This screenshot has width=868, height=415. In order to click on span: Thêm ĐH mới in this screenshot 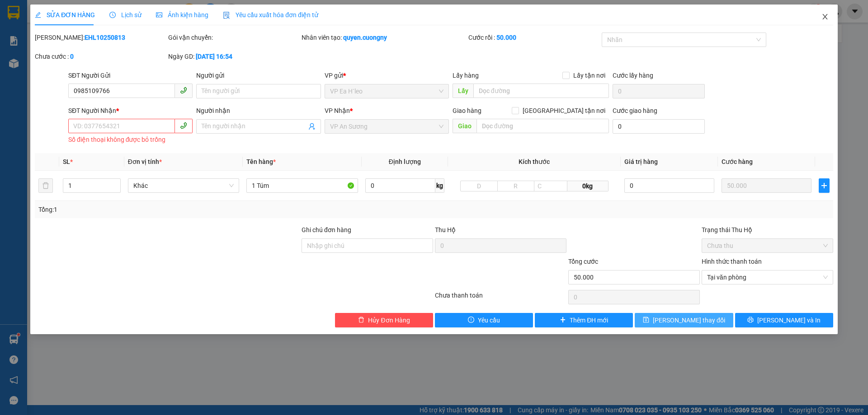, I will do `click(589, 320)`.